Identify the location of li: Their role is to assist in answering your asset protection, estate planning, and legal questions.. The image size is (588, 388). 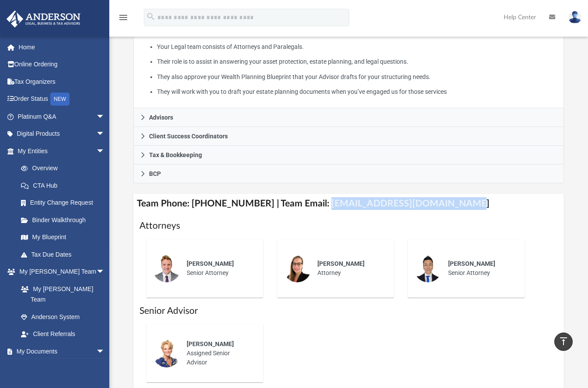
(357, 62).